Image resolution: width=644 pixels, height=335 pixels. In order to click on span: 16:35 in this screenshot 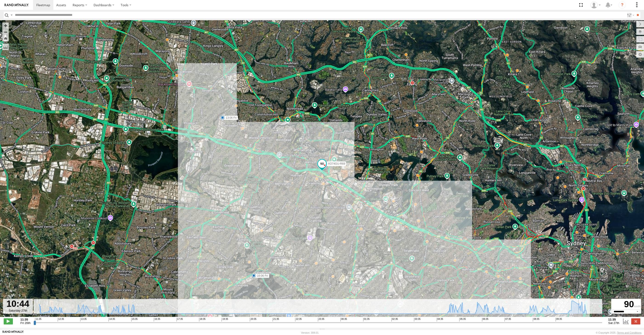, I will do `click(157, 320)`.